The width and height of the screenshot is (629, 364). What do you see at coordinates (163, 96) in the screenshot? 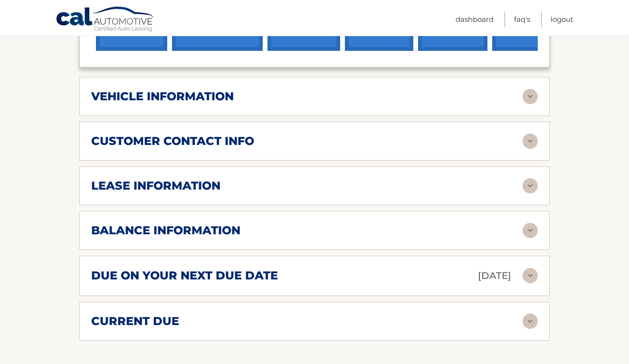
I see `h2: vehicle information` at bounding box center [163, 96].